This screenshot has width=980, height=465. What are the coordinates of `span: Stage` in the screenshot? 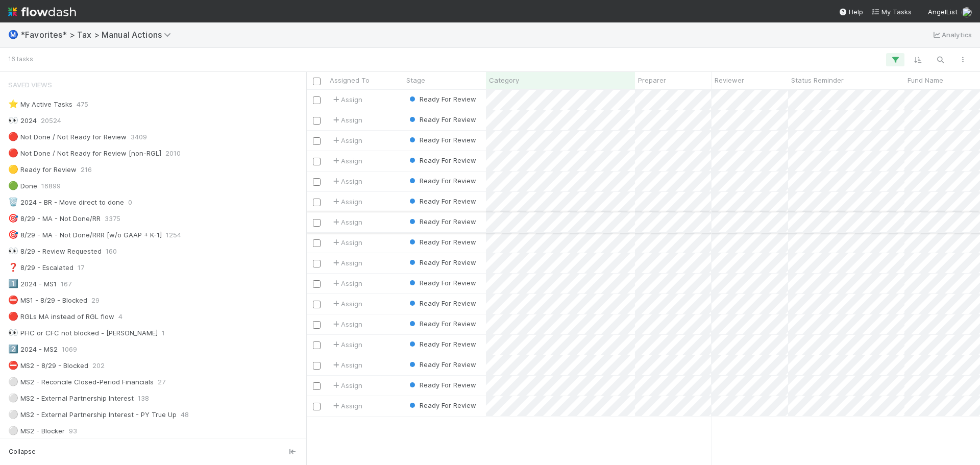 It's located at (415, 80).